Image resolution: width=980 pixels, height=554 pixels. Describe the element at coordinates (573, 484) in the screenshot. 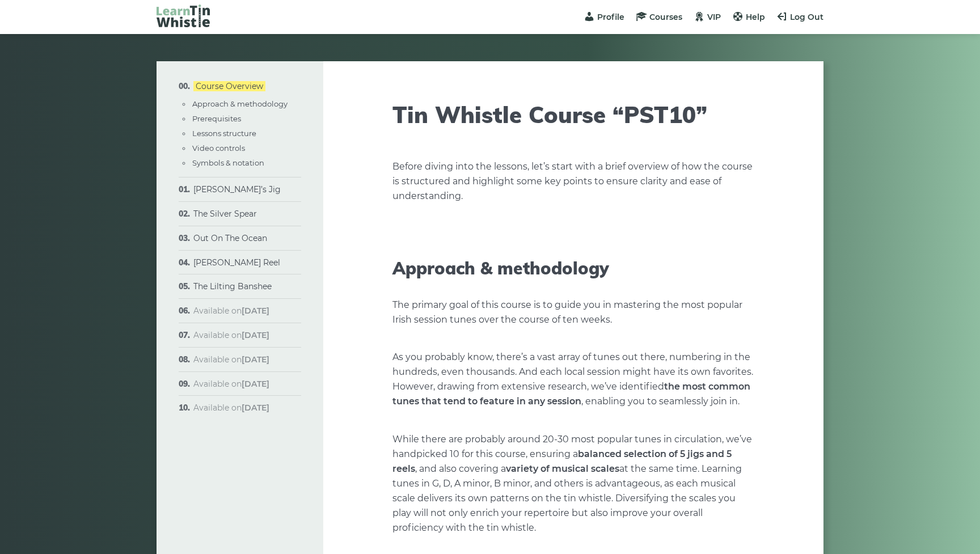

I see `p: While there are probably around 20-30 most popular tunes in circulation, we’ve handpicked 10 for ...` at that location.